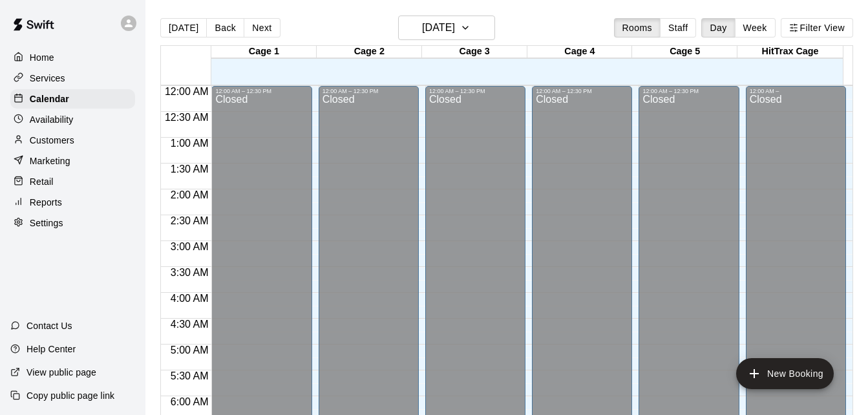 Image resolution: width=868 pixels, height=415 pixels. I want to click on span: 4:00 AM, so click(189, 297).